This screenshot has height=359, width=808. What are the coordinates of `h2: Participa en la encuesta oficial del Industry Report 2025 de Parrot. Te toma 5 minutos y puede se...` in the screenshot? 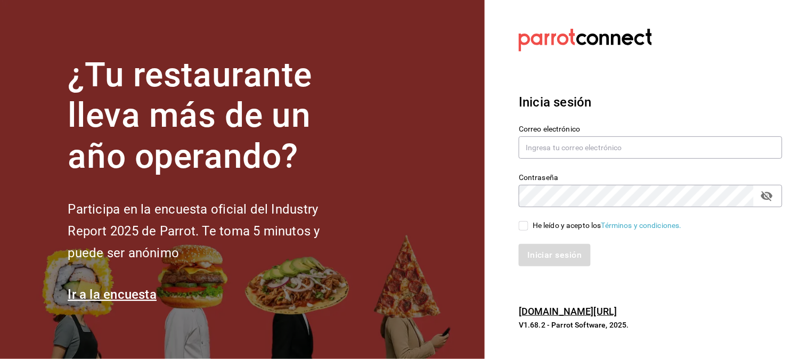 It's located at (211, 231).